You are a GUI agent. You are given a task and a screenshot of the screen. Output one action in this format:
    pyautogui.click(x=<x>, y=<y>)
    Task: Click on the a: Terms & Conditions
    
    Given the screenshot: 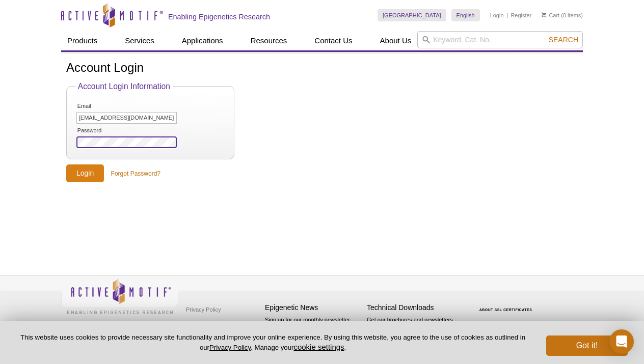 What is the action you would take?
    pyautogui.click(x=210, y=325)
    